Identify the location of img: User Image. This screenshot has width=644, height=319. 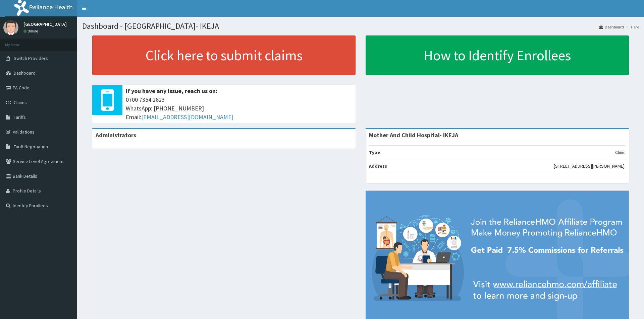
(11, 27).